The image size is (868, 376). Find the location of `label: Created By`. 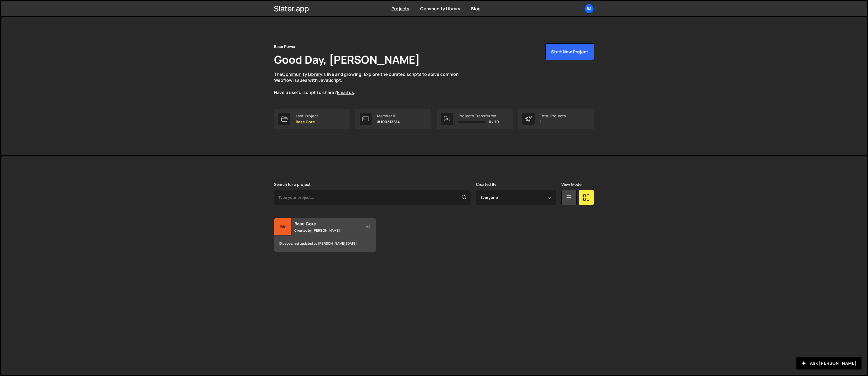

label: Created By is located at coordinates (486, 184).